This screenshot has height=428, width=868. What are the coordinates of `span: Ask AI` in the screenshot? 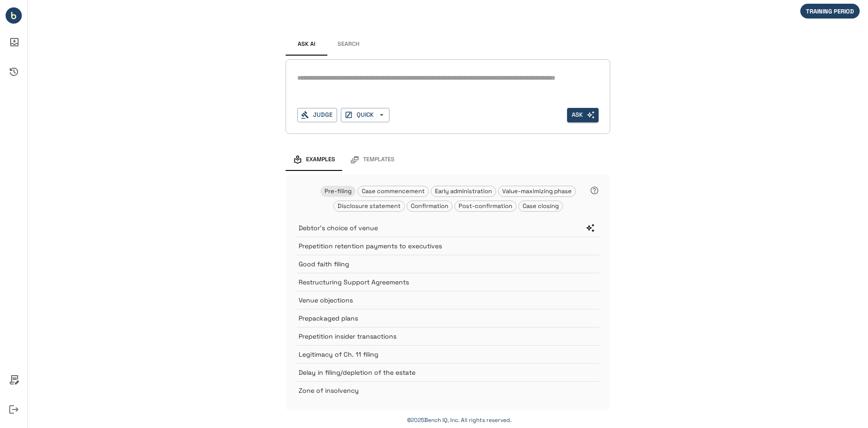 It's located at (307, 45).